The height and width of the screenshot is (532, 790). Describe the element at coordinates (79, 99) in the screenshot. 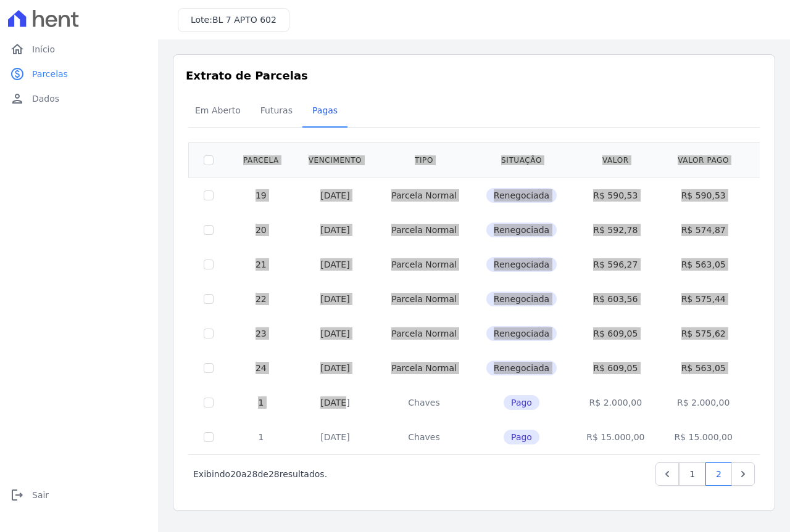

I see `a: personDados` at that location.